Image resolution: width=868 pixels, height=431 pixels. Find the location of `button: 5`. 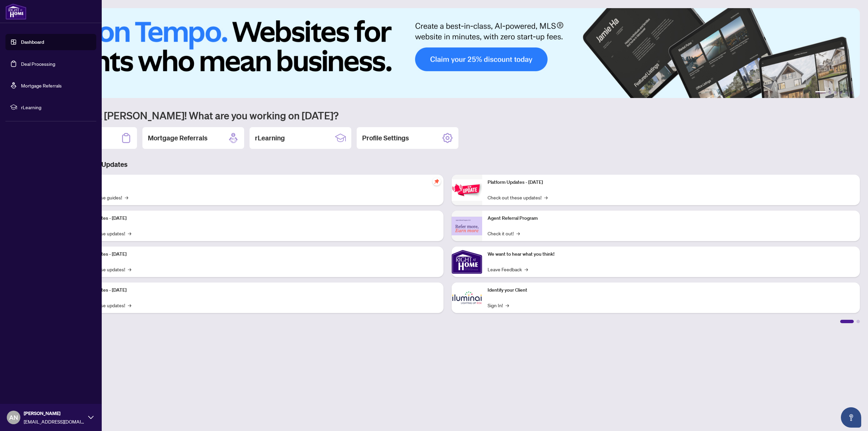

button: 5 is located at coordinates (847, 93).